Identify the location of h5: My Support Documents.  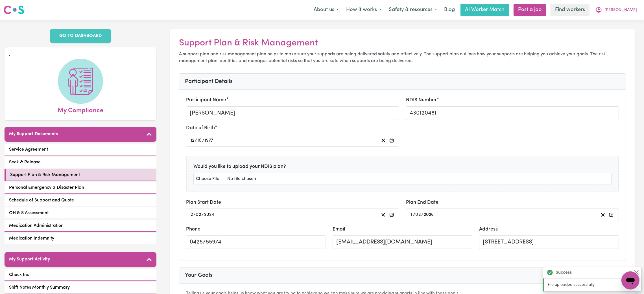
(34, 134).